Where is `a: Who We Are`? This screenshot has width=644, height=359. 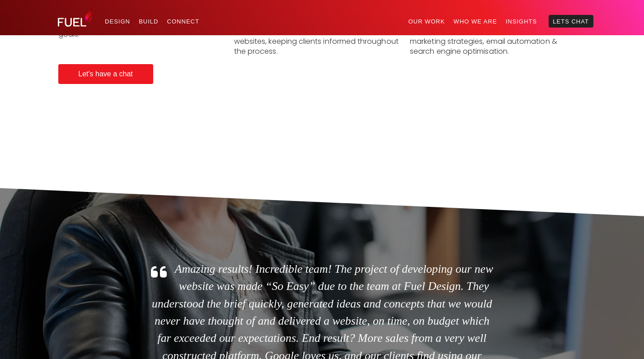 a: Who We Are is located at coordinates (475, 22).